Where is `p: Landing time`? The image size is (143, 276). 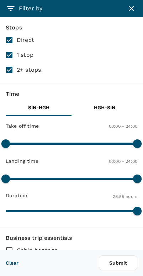 p: Landing time is located at coordinates (22, 161).